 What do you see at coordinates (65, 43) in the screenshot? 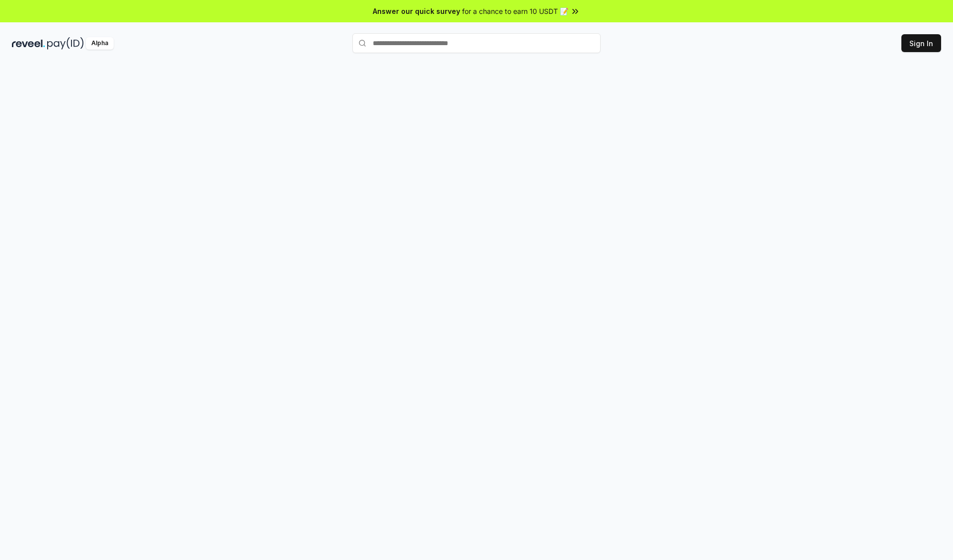
I see `img: pay_id` at bounding box center [65, 43].